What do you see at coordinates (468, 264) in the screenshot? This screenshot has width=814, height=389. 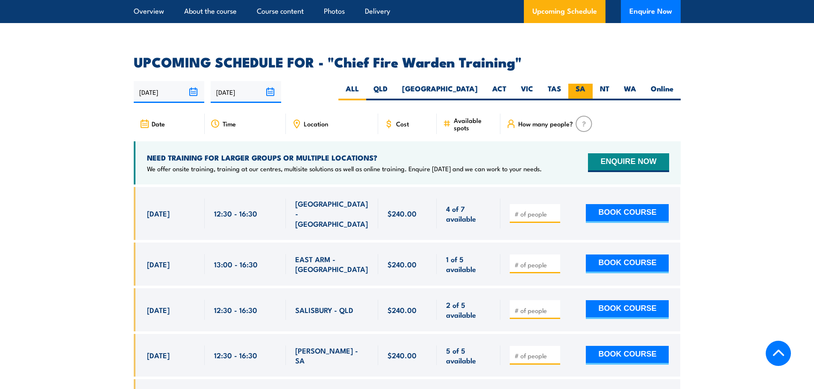 I see `span: 1 of 5 available` at bounding box center [468, 264].